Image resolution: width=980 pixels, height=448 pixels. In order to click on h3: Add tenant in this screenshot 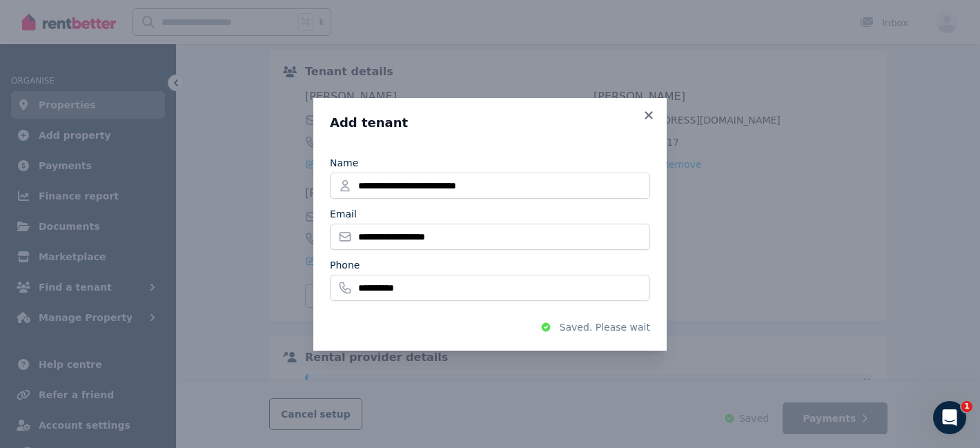, I will do `click(490, 123)`.